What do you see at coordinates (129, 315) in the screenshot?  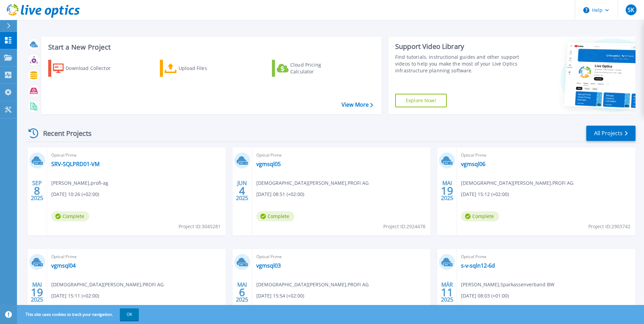 I see `button: OK` at bounding box center [129, 315].